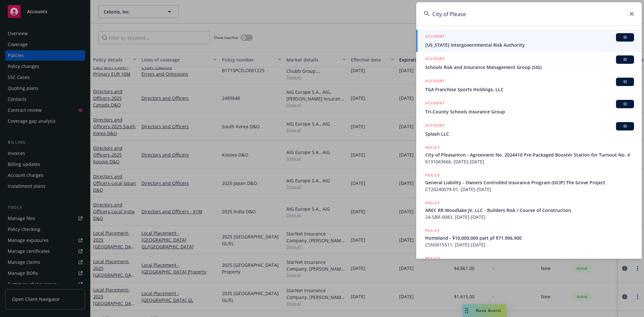  Describe the element at coordinates (529, 155) in the screenshot. I see `a: POLICYCity of Pleasanton - Agreement No. 2024410 Pre-Packaged Booster Station for Turnout No. 461...` at that location.